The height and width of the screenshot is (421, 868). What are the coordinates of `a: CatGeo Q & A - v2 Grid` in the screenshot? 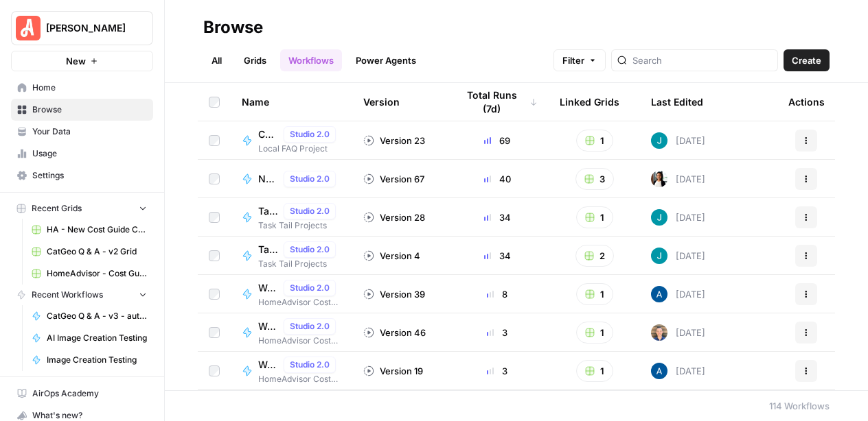 It's located at (89, 252).